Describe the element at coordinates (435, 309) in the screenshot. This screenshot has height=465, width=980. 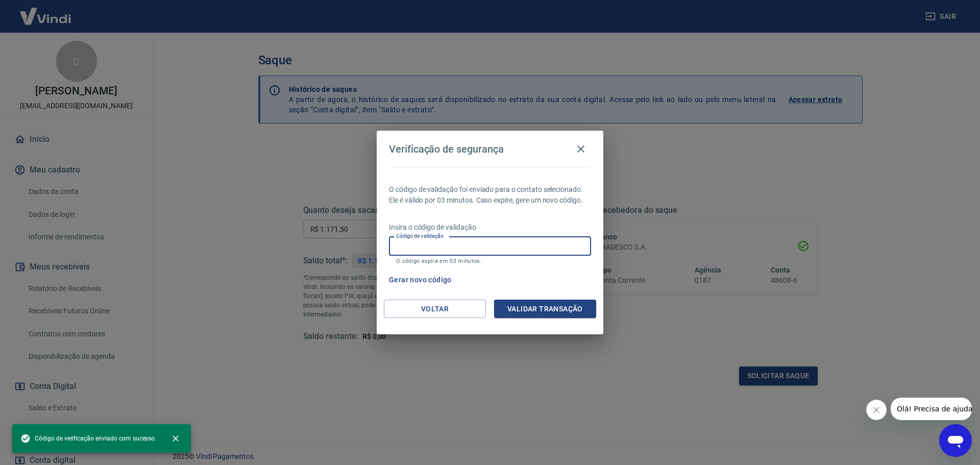
I see `button: Voltar` at that location.